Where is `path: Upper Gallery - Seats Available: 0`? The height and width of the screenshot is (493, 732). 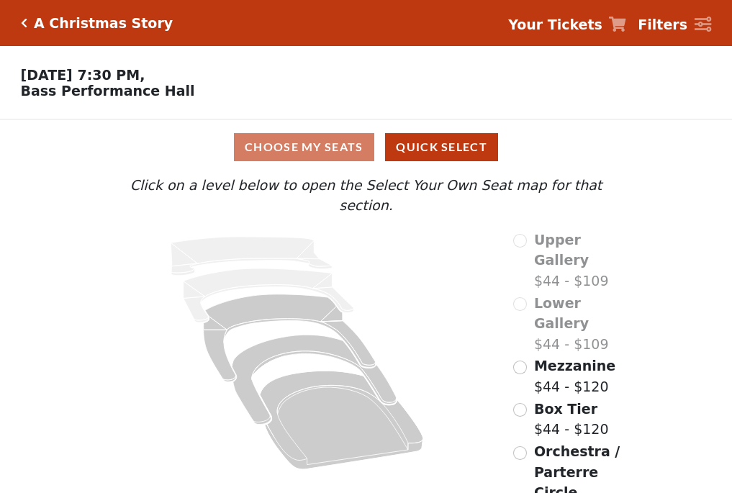
path: Upper Gallery - Seats Available: 0 is located at coordinates (252, 256).